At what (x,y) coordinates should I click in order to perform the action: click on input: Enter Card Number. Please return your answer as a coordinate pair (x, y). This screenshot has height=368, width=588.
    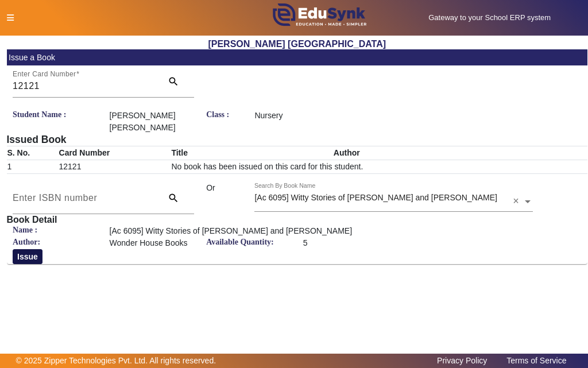
    Looking at the image, I should click on (84, 86).